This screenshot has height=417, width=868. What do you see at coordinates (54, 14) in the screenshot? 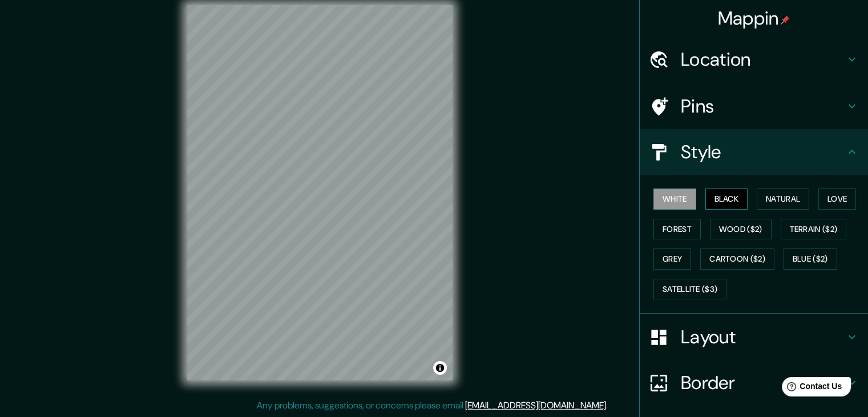
I see `span: Contact Us` at bounding box center [54, 14].